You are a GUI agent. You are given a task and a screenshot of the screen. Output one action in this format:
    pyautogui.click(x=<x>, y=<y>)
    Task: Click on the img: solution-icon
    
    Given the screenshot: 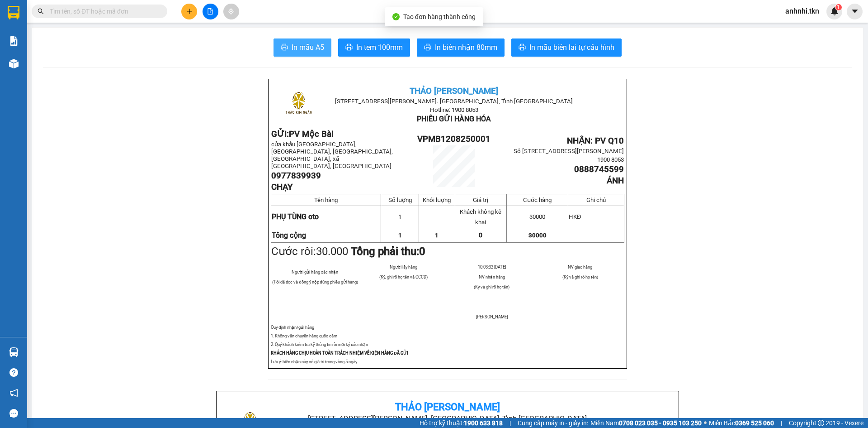 What is the action you would take?
    pyautogui.click(x=14, y=41)
    